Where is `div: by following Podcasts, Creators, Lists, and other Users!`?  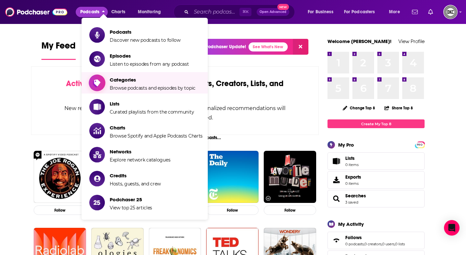 div: by following Podcasts, Creators, Lists, and other Users! is located at coordinates (175, 88).